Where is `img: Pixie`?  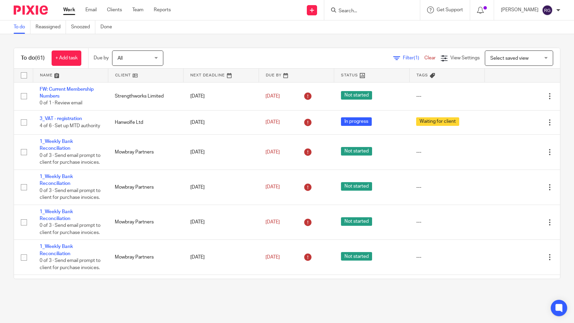 img: Pixie is located at coordinates (31, 10).